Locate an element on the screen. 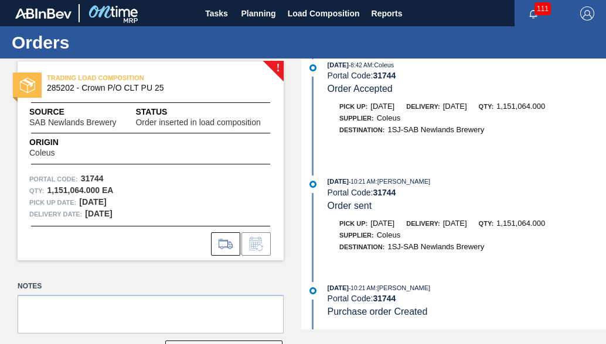 The image size is (606, 344). div: Inform order change is located at coordinates (256, 244).